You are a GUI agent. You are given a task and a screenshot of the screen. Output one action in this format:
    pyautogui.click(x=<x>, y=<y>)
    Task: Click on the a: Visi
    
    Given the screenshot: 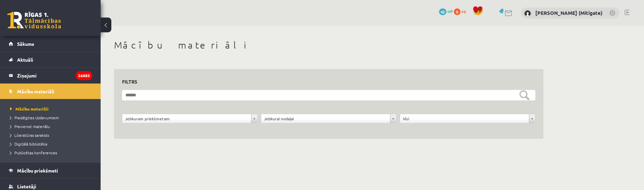 What is the action you would take?
    pyautogui.click(x=468, y=119)
    